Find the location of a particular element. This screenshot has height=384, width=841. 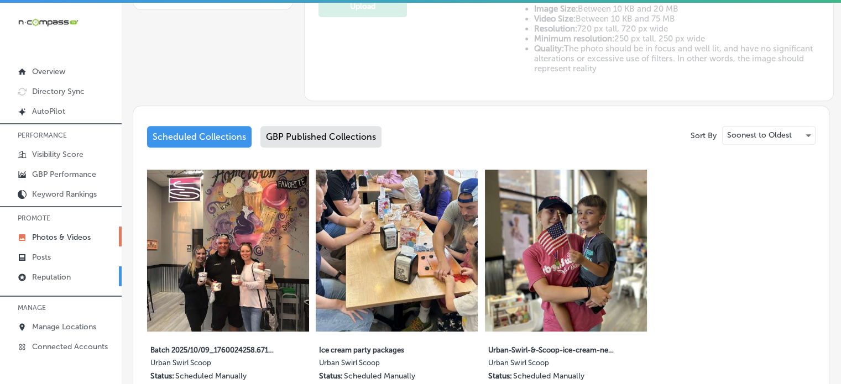

div: Soonest to Oldest is located at coordinates (768, 135).